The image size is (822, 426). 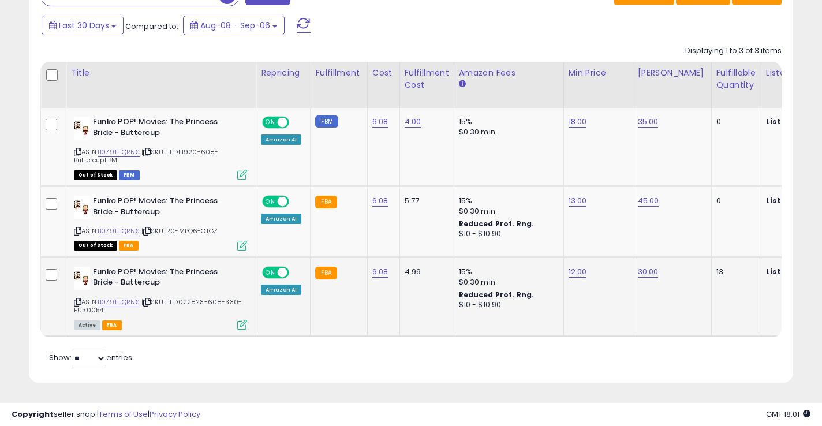 What do you see at coordinates (578, 272) in the screenshot?
I see `a: 12.00` at bounding box center [578, 272].